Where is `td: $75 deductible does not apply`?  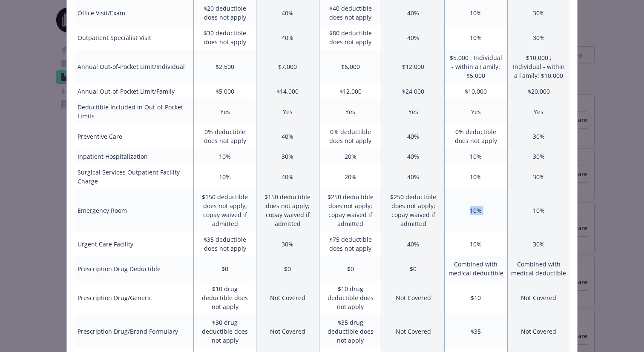
td: $75 deductible does not apply is located at coordinates (350, 244).